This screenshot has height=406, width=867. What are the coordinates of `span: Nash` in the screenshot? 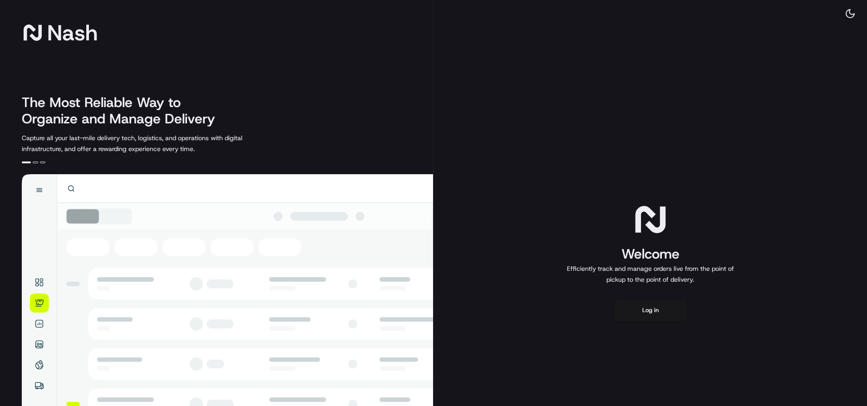 It's located at (72, 33).